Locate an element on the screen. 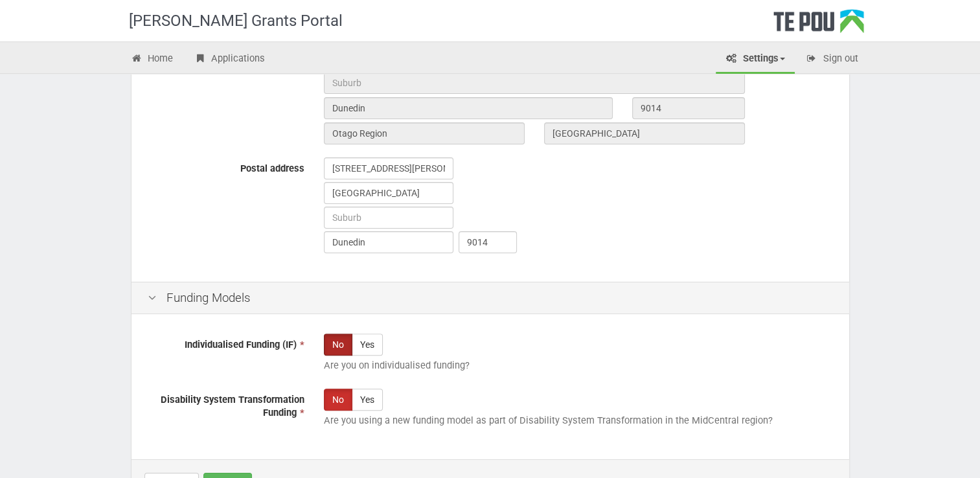 This screenshot has height=478, width=980. input: Country is located at coordinates (644, 134).